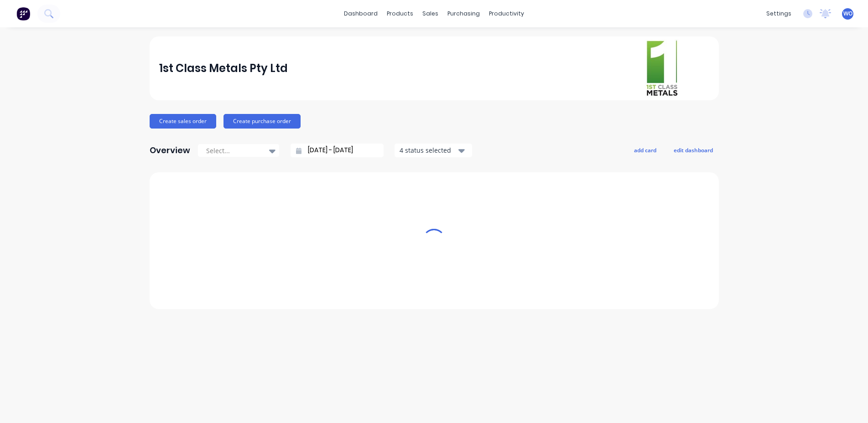  What do you see at coordinates (433, 151) in the screenshot?
I see `button: 4 status selected` at bounding box center [433, 151].